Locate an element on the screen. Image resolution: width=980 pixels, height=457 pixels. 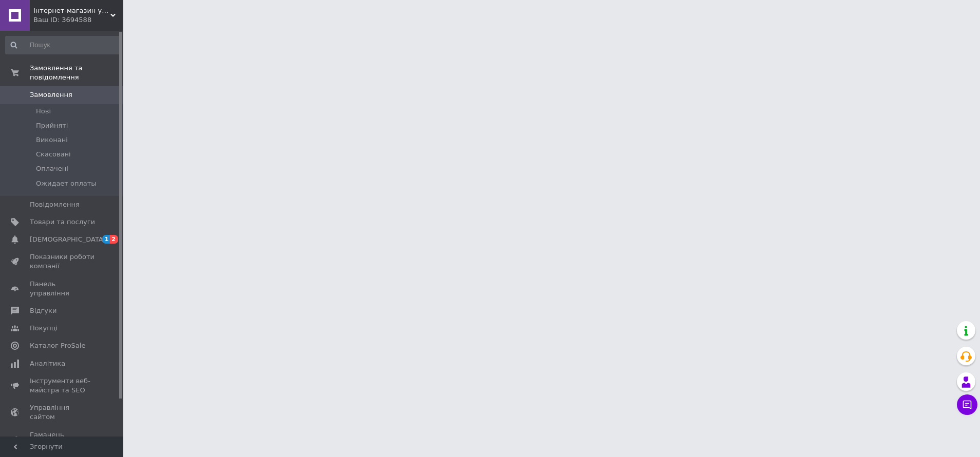
span: Каталог ProSale is located at coordinates (57, 346).